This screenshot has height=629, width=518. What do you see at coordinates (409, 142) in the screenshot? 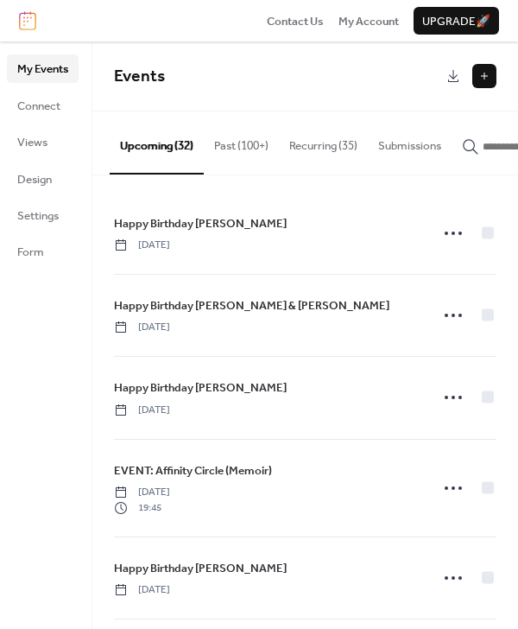
I see `button: Submissions` at bounding box center [409, 142].